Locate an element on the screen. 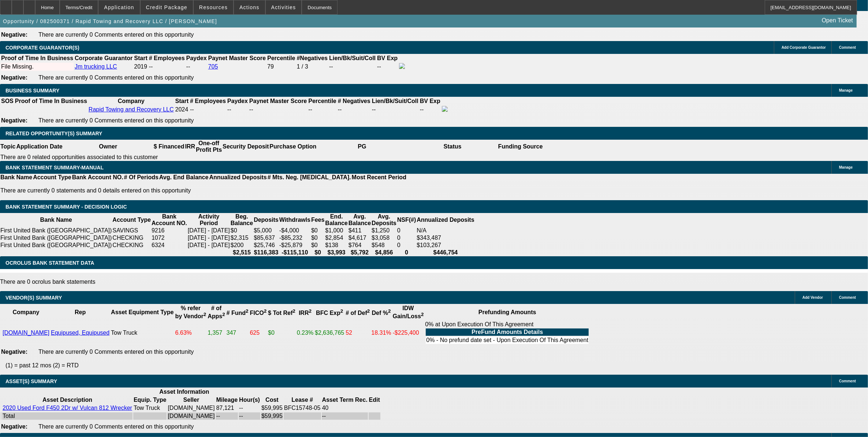 The image size is (868, 437). td: $764 is located at coordinates (359, 245).